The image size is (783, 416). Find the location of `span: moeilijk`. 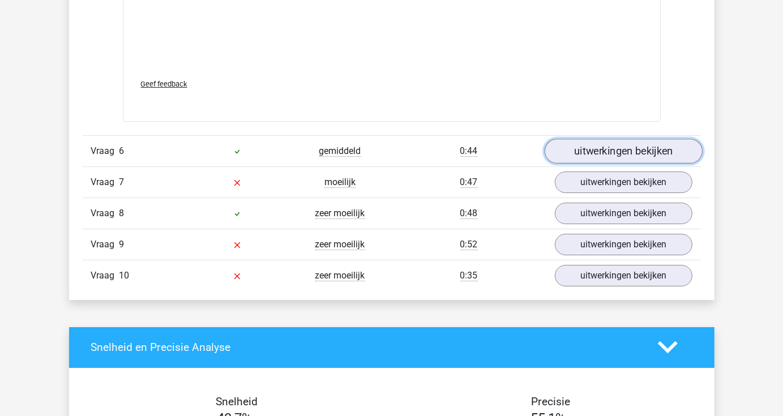

span: moeilijk is located at coordinates (340, 182).